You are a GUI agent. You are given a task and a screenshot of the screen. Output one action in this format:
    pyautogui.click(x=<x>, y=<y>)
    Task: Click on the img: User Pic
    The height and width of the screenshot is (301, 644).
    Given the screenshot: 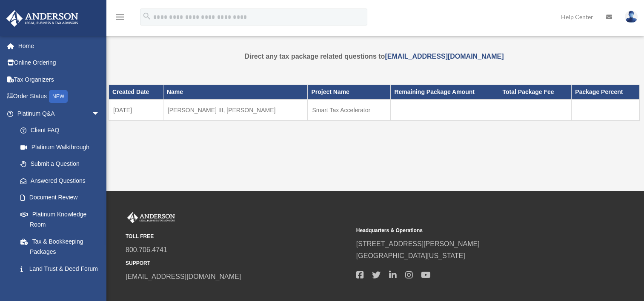 What is the action you would take?
    pyautogui.click(x=631, y=17)
    